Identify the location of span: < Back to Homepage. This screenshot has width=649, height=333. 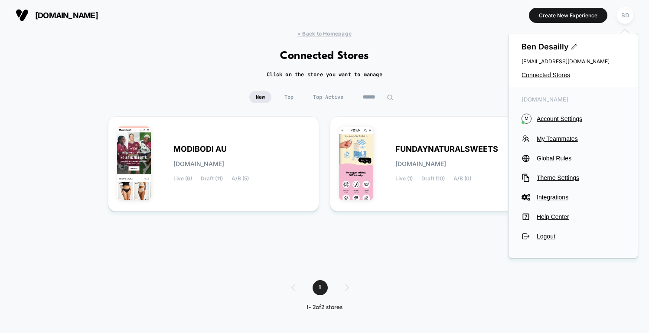
(324, 33).